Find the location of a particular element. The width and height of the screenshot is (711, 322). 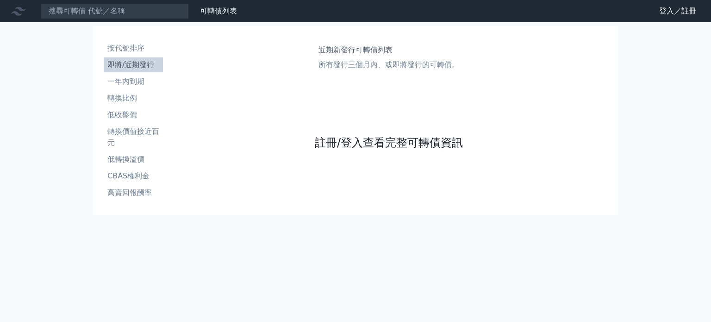

a: 高賣回報酬率 is located at coordinates (133, 193).